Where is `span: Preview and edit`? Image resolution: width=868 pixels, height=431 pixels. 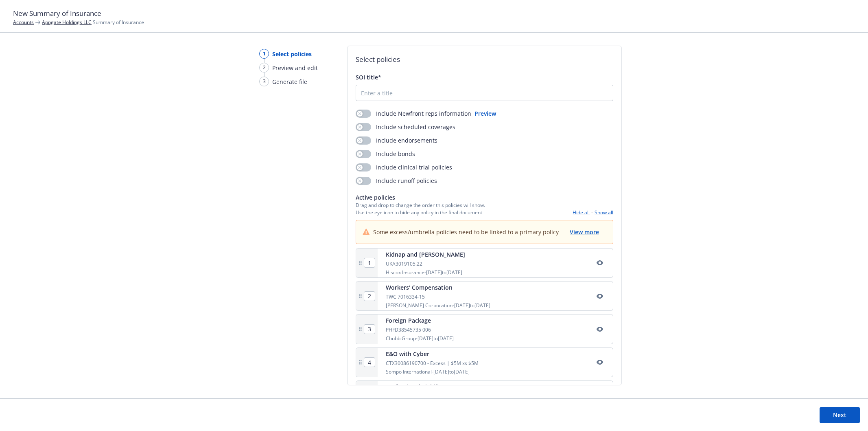
span: Preview and edit is located at coordinates (294, 68).